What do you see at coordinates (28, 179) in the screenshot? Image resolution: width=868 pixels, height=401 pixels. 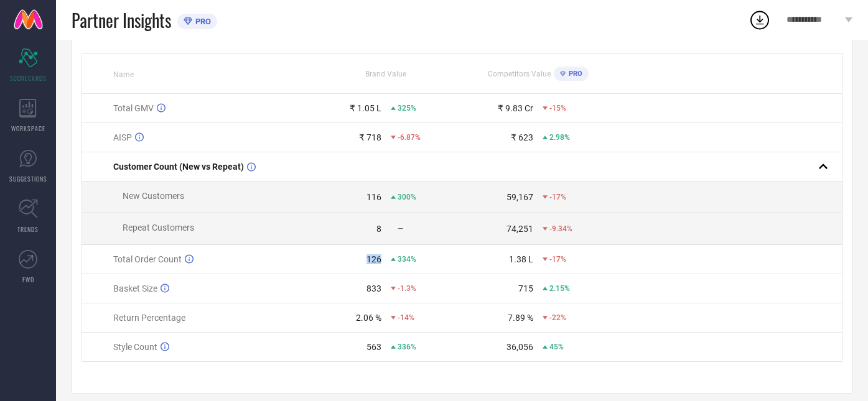 I see `span: SUGGESTIONS` at bounding box center [28, 179].